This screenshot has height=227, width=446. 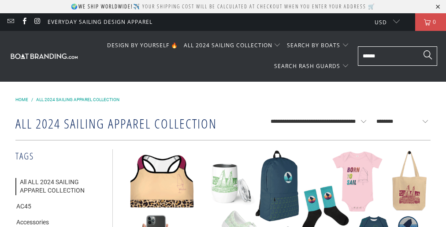 What do you see at coordinates (23, 22) in the screenshot?
I see `a: Boatbranding on Facebook` at bounding box center [23, 22].